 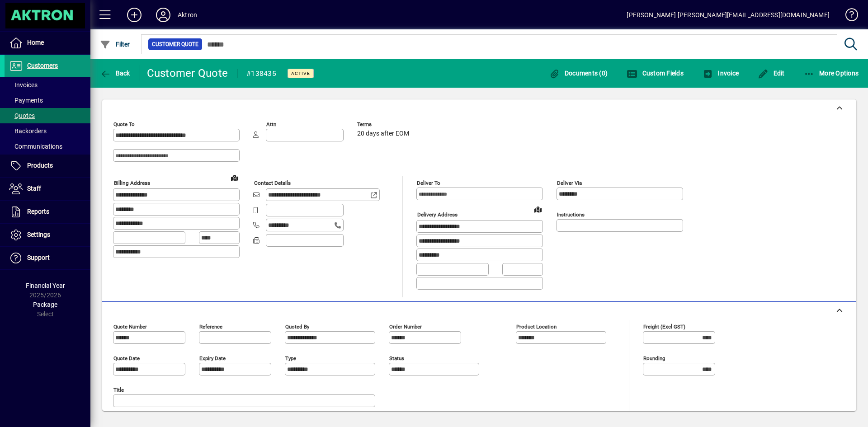 I want to click on span: Invoice, so click(x=721, y=73).